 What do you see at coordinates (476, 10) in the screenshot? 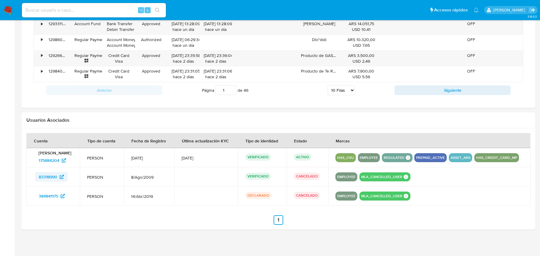
I see `a: Notificaciones` at bounding box center [476, 10].